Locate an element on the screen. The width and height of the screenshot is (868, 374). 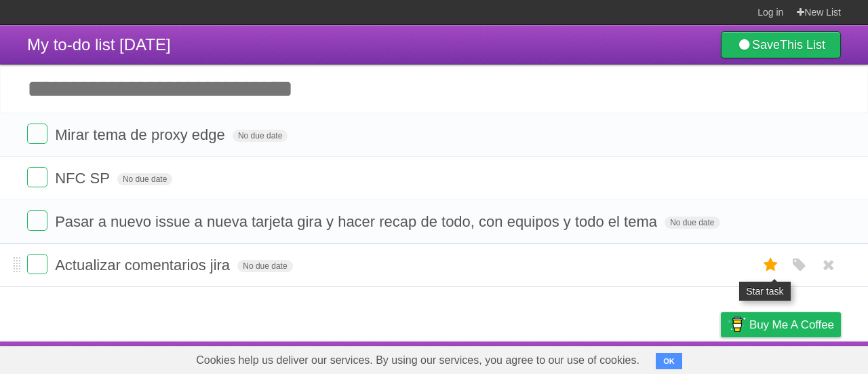
a: Developers is located at coordinates (612, 358).